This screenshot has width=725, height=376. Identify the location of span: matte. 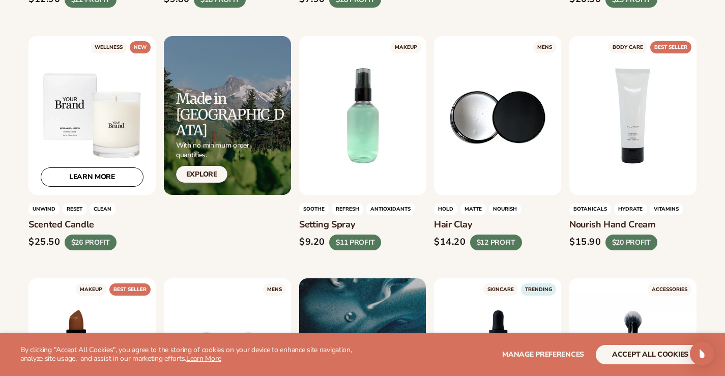
(473, 209).